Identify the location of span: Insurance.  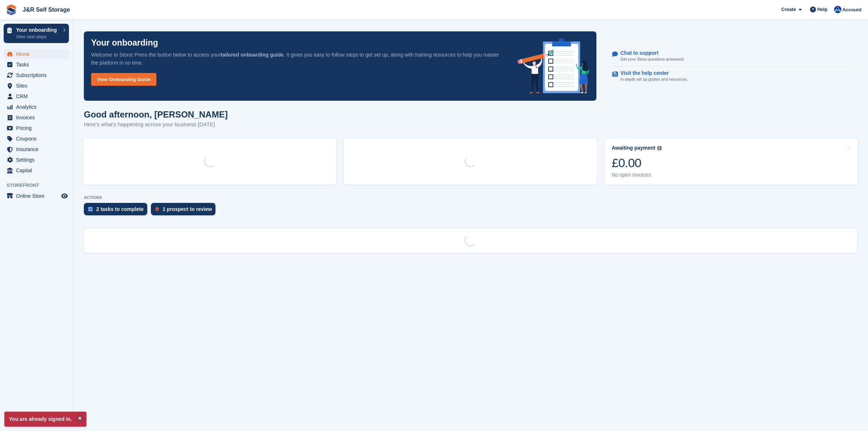
(38, 149).